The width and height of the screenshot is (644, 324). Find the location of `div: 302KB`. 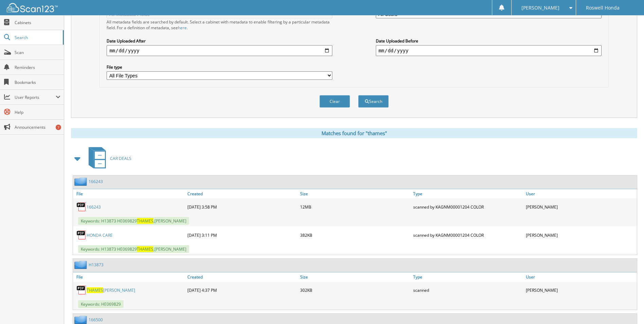

div: 302KB is located at coordinates (355, 290).